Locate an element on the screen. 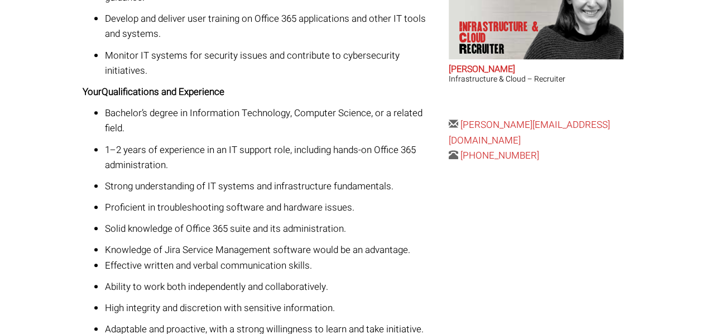 This screenshot has height=334, width=706. p: Ability to work both independently and collaboratively. is located at coordinates (273, 286).